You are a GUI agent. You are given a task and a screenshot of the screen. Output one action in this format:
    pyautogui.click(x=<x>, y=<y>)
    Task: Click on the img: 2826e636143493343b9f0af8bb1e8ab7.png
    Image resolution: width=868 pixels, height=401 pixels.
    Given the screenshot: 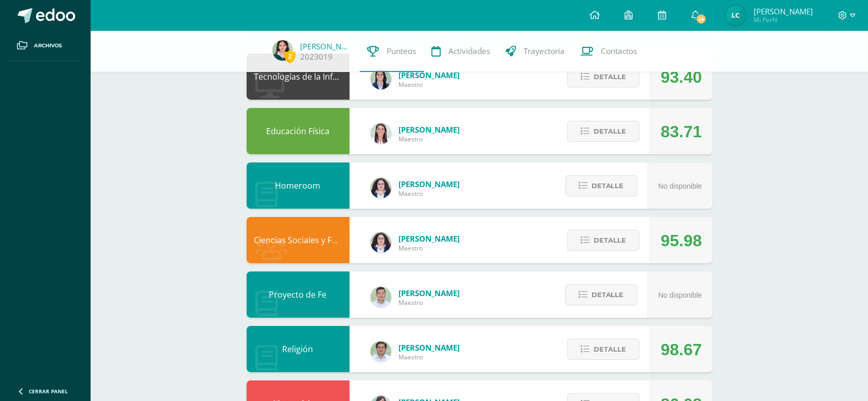 What is the action you would take?
    pyautogui.click(x=283, y=50)
    